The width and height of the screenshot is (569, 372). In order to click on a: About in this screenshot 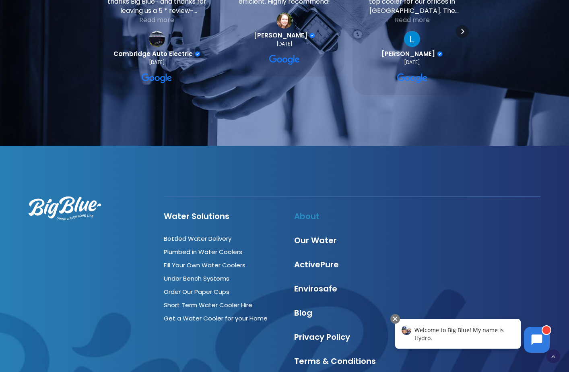, I will do `click(307, 216)`.